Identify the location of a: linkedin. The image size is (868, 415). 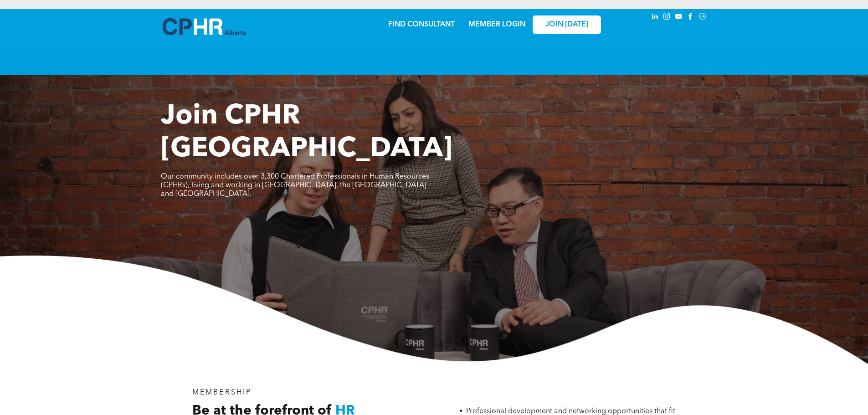
(655, 17).